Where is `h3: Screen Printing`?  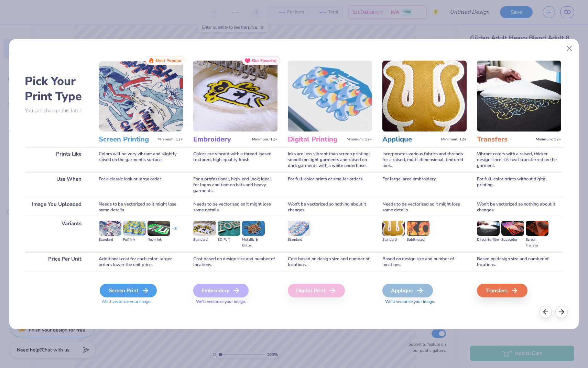 h3: Screen Printing is located at coordinates (127, 139).